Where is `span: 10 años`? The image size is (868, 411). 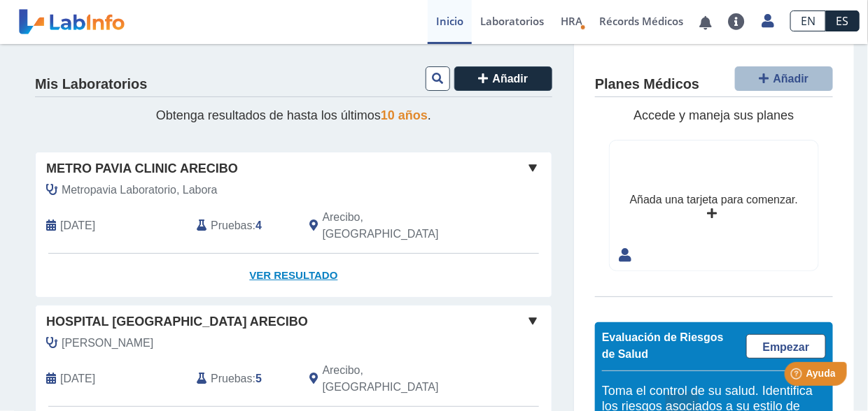 span: 10 años is located at coordinates (404, 115).